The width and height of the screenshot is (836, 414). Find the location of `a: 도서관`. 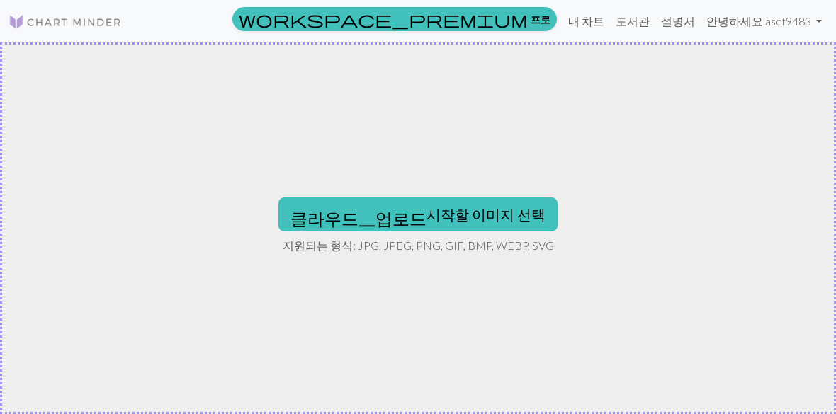

a: 도서관 is located at coordinates (632, 21).